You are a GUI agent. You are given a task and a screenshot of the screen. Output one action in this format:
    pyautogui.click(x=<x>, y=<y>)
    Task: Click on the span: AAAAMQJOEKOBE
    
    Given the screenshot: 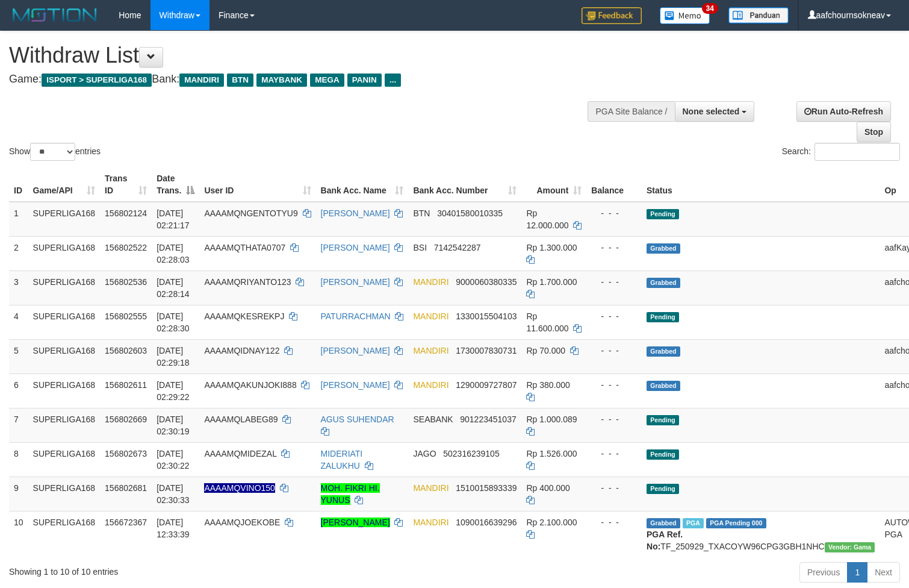 What is the action you would take?
    pyautogui.click(x=242, y=522)
    